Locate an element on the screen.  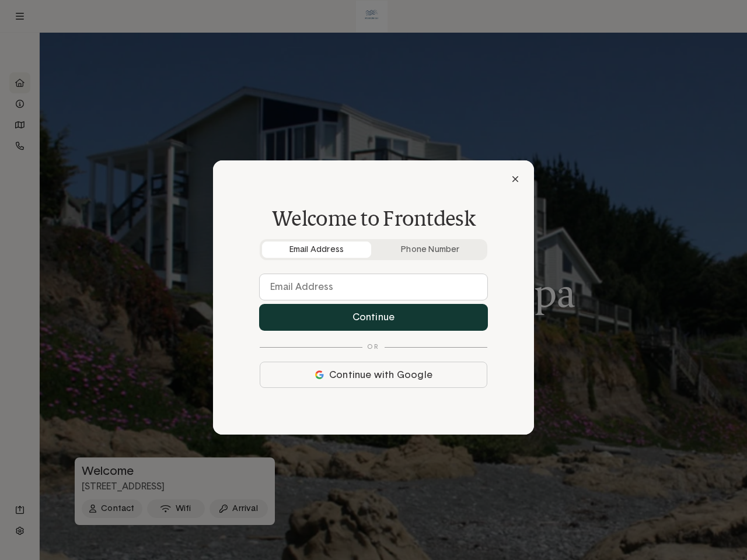
button: Continue is located at coordinates (374, 317).